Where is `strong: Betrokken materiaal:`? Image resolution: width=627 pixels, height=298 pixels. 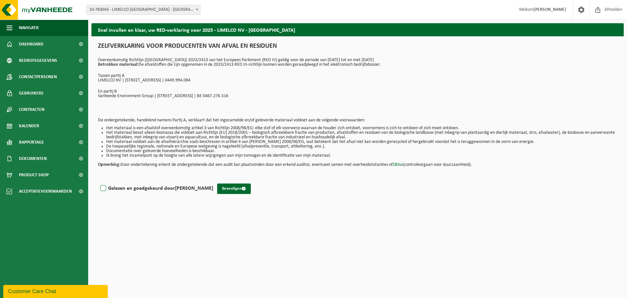
strong: Betrokken materiaal: is located at coordinates (118, 64).